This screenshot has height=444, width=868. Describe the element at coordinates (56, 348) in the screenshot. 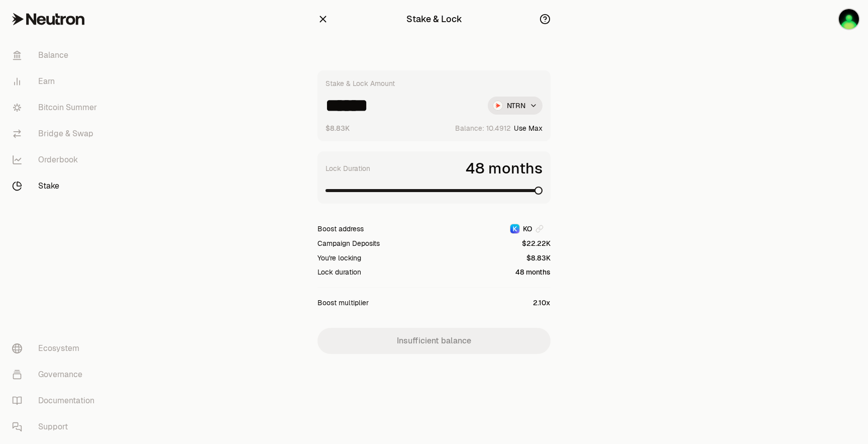

I see `a: Ecosystem` at that location.